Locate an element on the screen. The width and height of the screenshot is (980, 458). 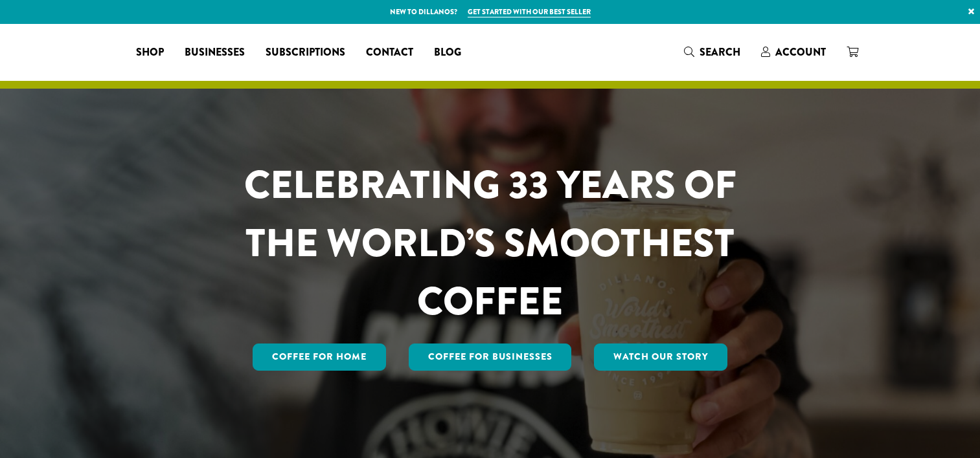
a: Coffee for Home is located at coordinates (319, 357).